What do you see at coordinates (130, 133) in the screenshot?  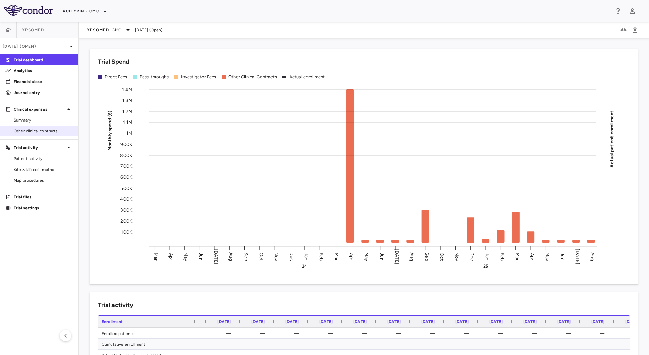 I see `tspan: 1M` at bounding box center [130, 133].